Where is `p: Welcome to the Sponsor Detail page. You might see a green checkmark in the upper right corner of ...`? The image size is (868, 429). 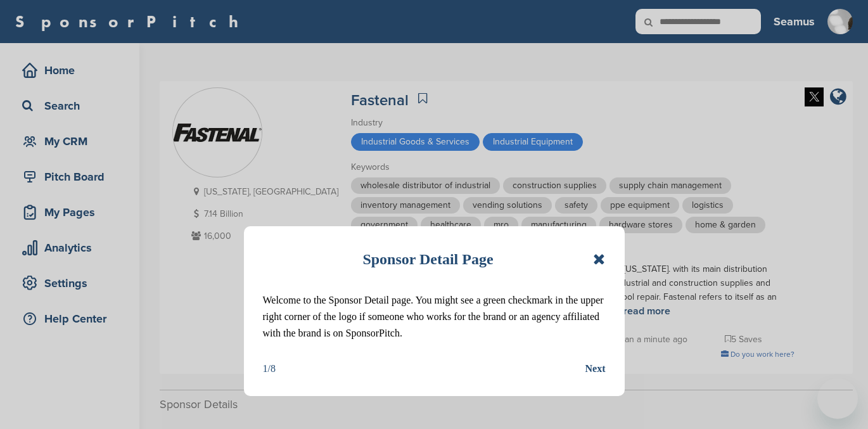
p: Welcome to the Sponsor Detail page. You might see a green checkmark in the upper right corner of ... is located at coordinates (434, 317).